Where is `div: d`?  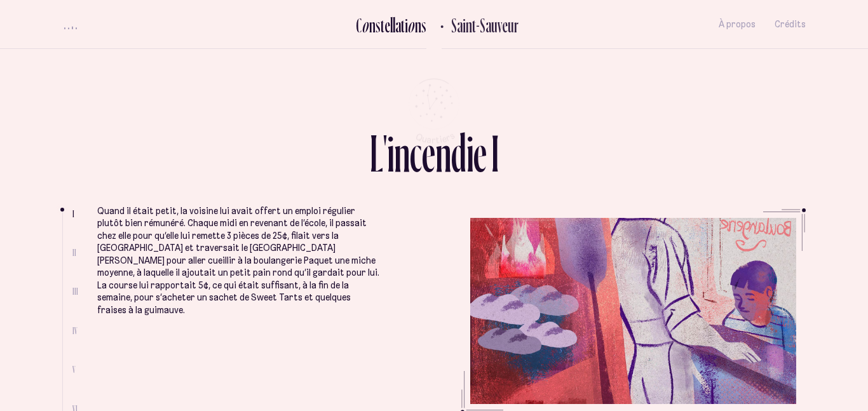 div: d is located at coordinates (459, 153).